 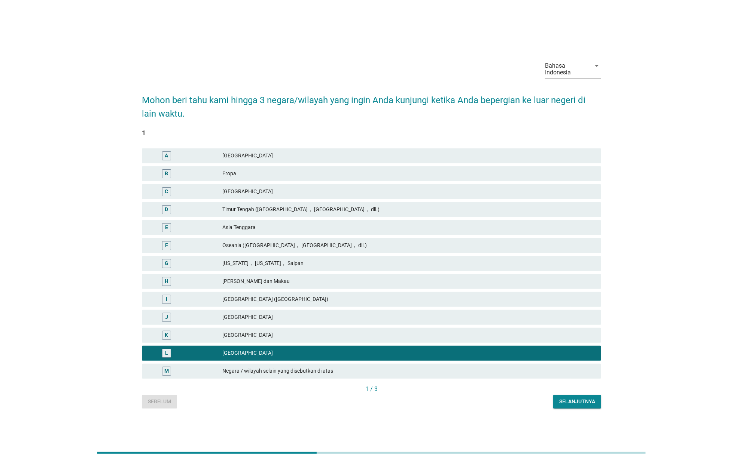 I want to click on div: 1 / 3, so click(x=371, y=389).